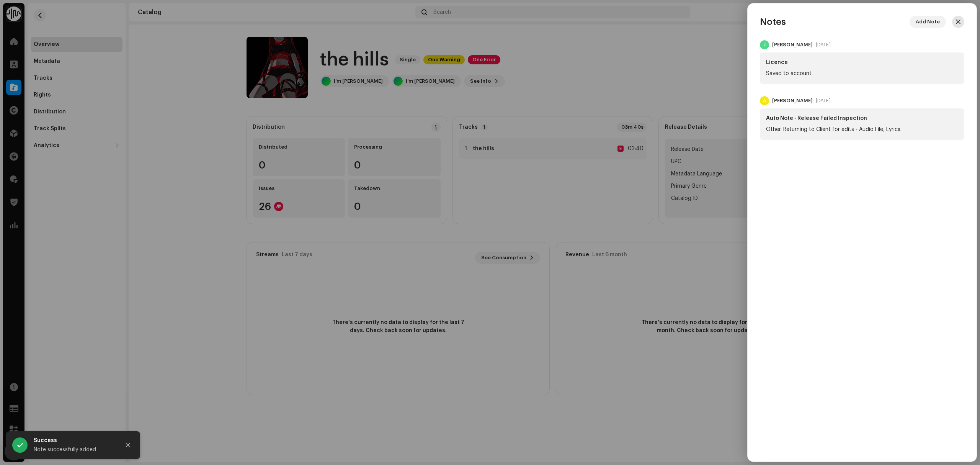 The width and height of the screenshot is (980, 465). Describe the element at coordinates (773, 22) in the screenshot. I see `h3: Notes` at that location.